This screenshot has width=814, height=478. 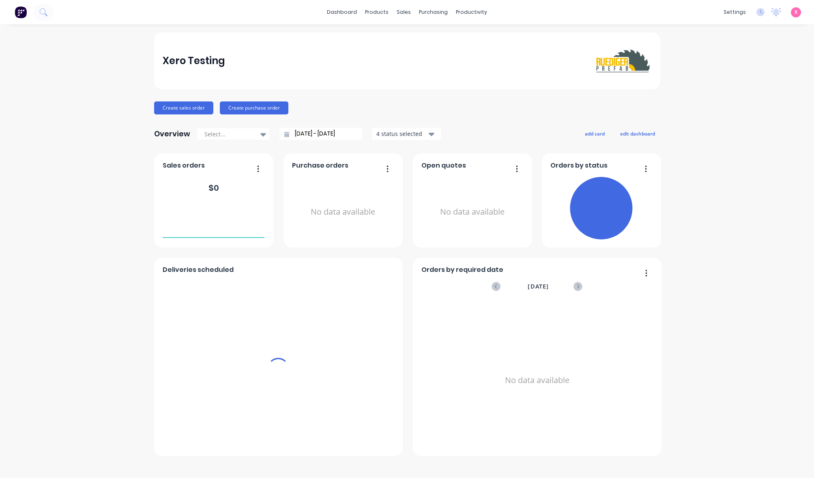 I want to click on div: Xero Testing, so click(x=194, y=61).